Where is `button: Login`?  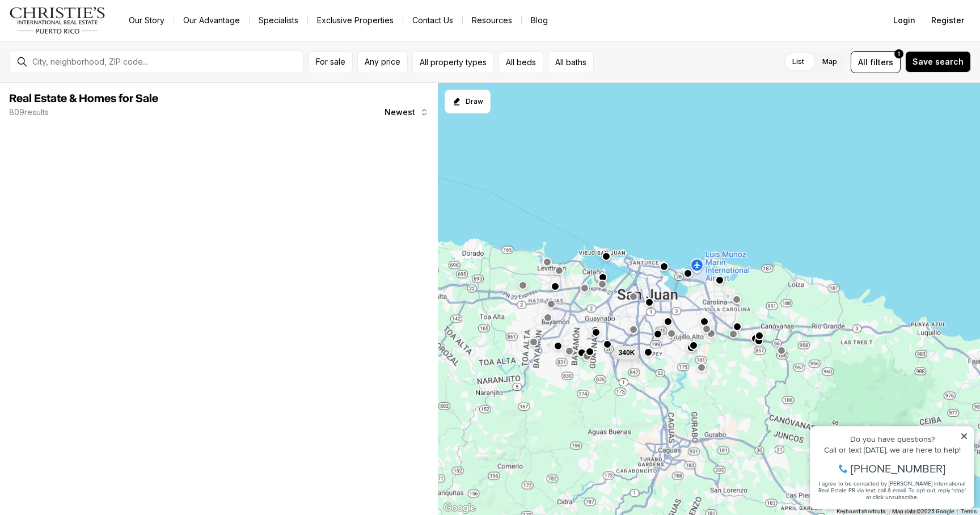
button: Login is located at coordinates (904, 20).